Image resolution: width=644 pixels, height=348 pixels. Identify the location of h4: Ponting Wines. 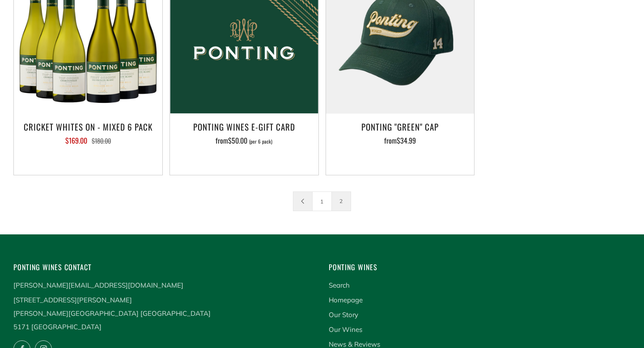
(479, 267).